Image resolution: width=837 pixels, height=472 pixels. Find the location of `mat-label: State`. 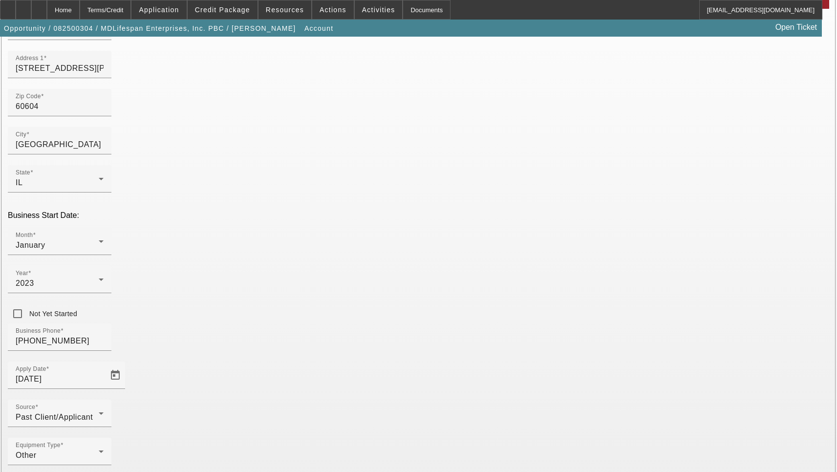

mat-label: State is located at coordinates (23, 172).